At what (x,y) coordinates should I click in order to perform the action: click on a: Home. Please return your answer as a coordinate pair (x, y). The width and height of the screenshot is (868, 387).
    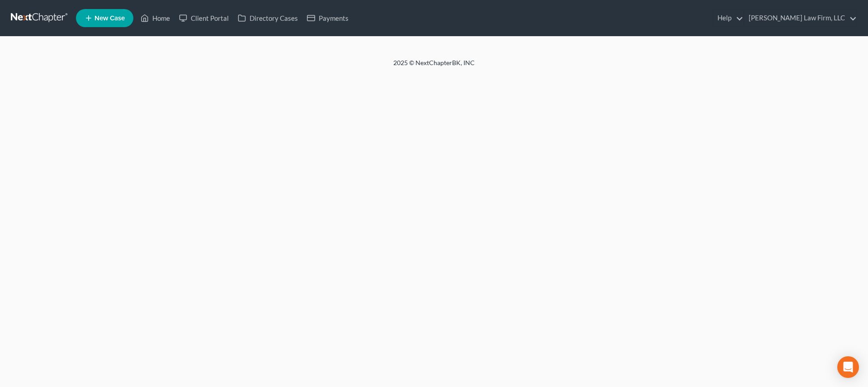
    Looking at the image, I should click on (155, 18).